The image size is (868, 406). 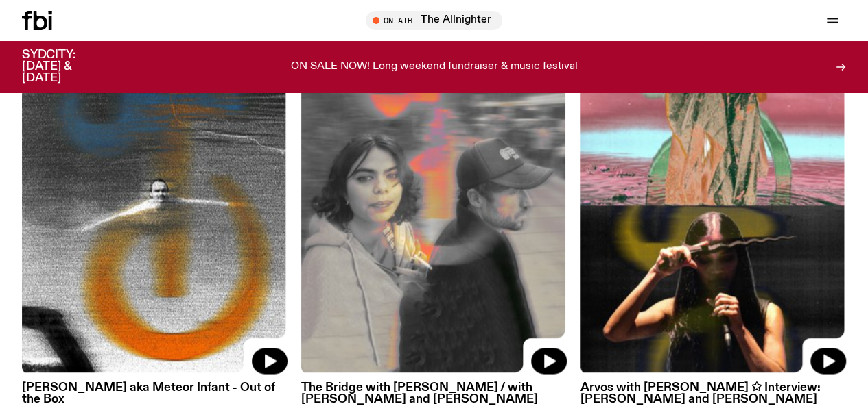 I want to click on p: ON SALE NOW! Long weekend fundraiser & music festival, so click(x=434, y=67).